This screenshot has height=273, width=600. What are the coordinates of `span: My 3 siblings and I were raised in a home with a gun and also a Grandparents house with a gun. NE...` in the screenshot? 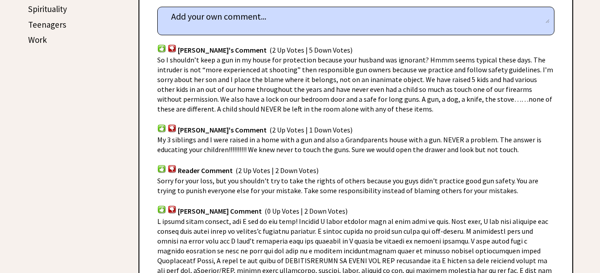 It's located at (349, 145).